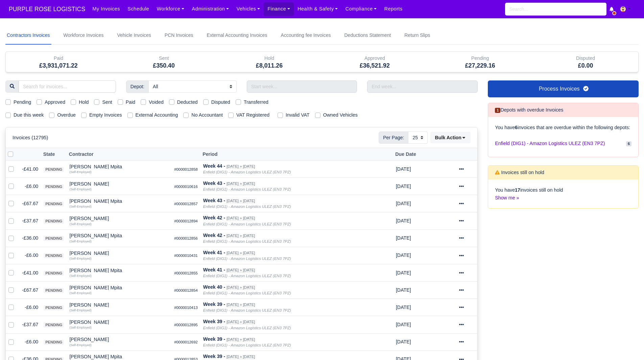 The height and width of the screenshot is (360, 644). I want to click on label: VAT Registered, so click(253, 115).